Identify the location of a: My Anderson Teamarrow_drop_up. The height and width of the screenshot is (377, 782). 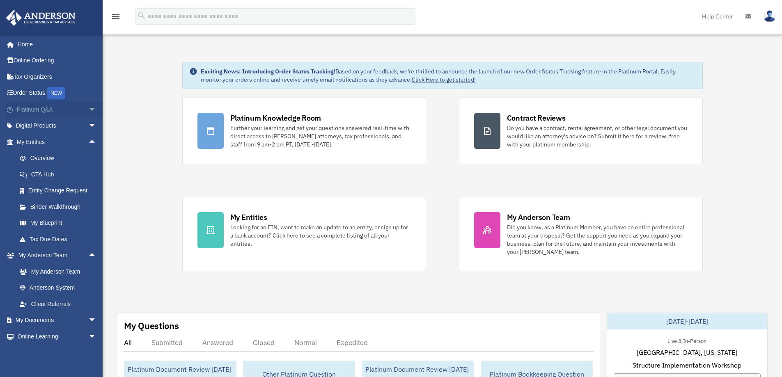
(57, 256).